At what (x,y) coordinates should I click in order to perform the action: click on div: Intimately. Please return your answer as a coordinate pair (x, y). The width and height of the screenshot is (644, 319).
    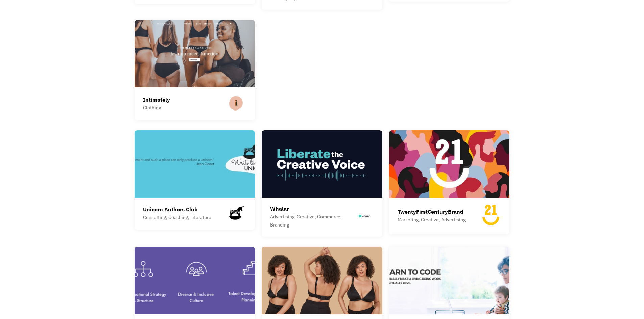
    Looking at the image, I should click on (157, 100).